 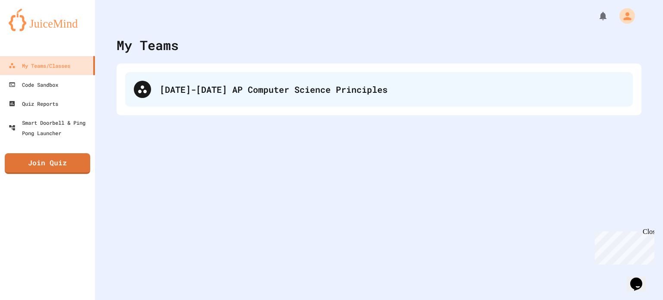 What do you see at coordinates (33, 85) in the screenshot?
I see `div: Code Sandbox` at bounding box center [33, 85].